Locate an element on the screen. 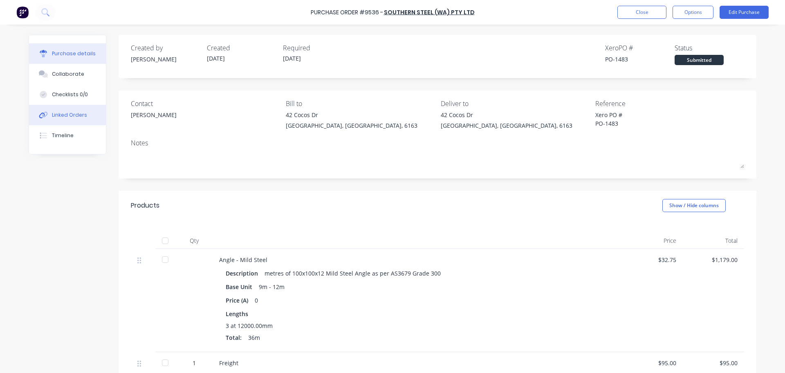  div: Freight is located at coordinates (417, 362).